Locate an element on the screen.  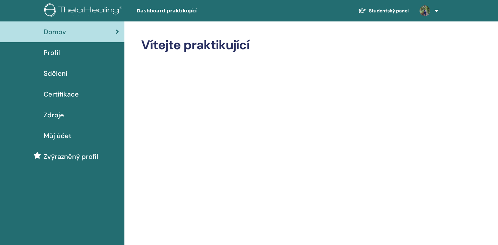
a: Studentský panel is located at coordinates (383, 11).